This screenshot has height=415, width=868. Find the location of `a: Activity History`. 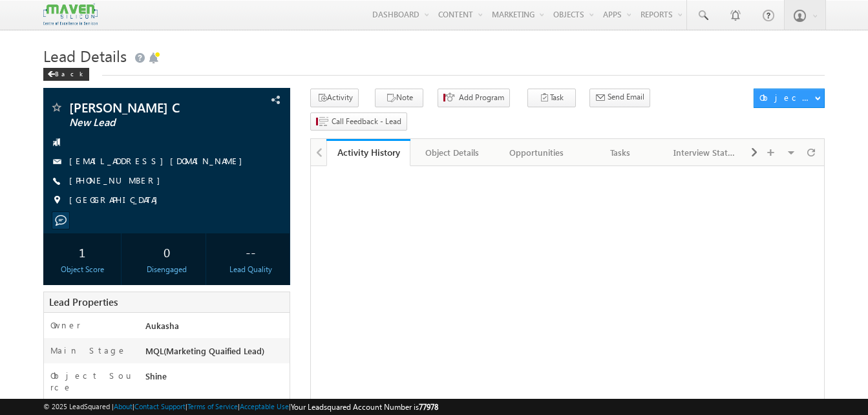

a: Activity History is located at coordinates (368, 153).